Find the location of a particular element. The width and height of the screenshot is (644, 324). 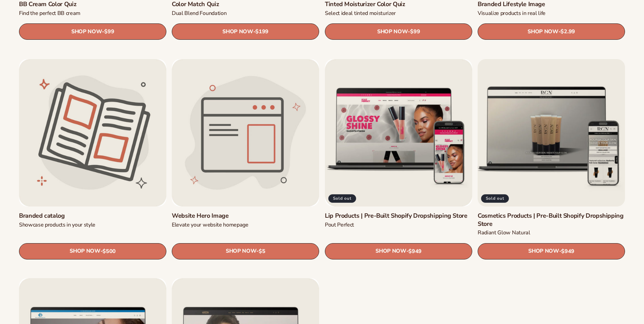

a: Lip Products | Pre-Built Shopify Dropshipping Store is located at coordinates (399, 216).